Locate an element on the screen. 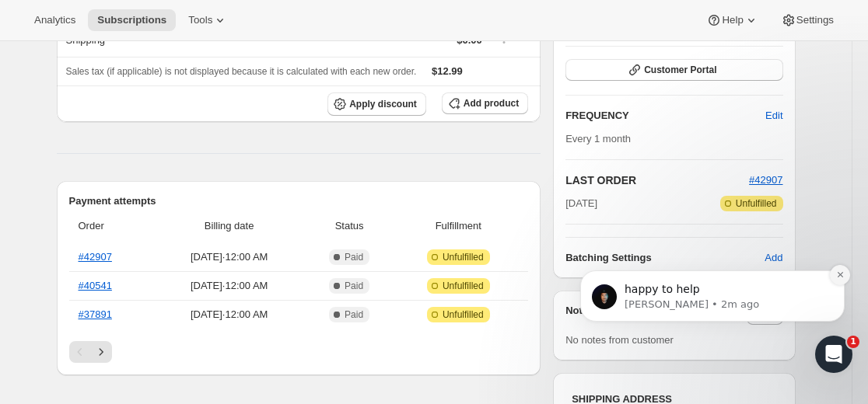 This screenshot has width=868, height=404. span: Apply discount is located at coordinates (383, 104).